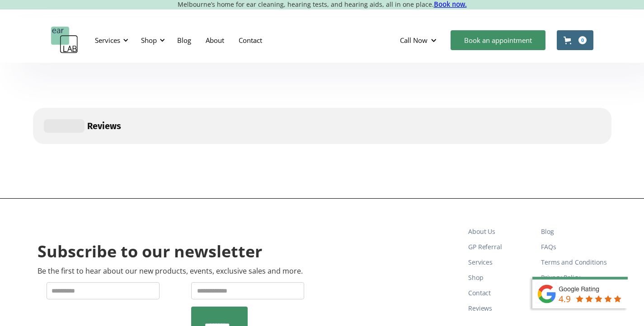  Describe the element at coordinates (575, 40) in the screenshot. I see `a: Open cart` at that location.